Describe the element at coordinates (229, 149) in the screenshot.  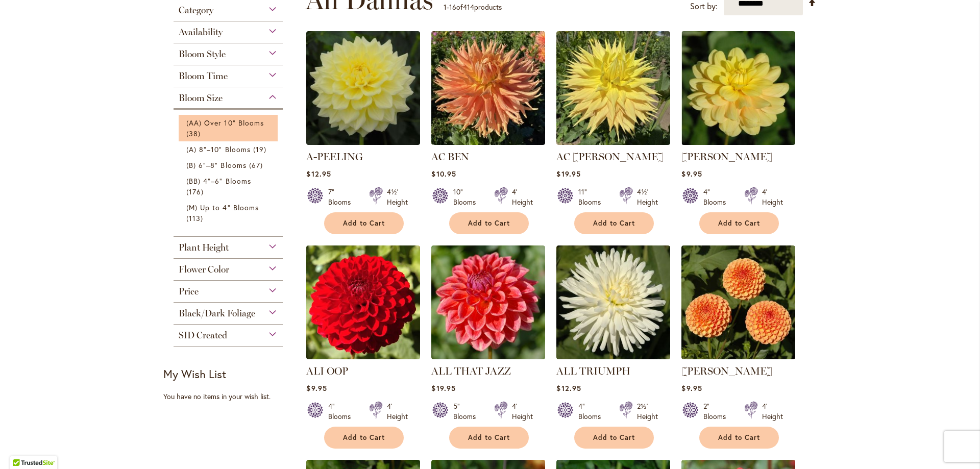
I see `a: (A) 8"–10" Blooms 19` at that location.